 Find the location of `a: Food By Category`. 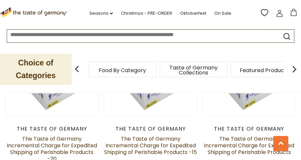

a: Food By Category is located at coordinates (122, 70).